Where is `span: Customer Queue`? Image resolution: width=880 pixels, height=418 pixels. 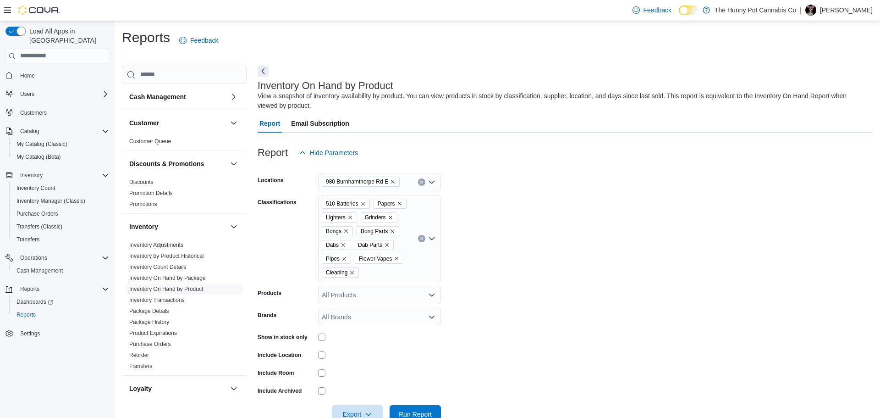
span: Customer Queue is located at coordinates (150, 141).